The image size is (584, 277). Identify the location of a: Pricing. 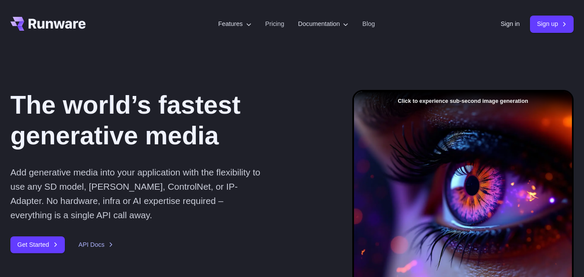
(275, 24).